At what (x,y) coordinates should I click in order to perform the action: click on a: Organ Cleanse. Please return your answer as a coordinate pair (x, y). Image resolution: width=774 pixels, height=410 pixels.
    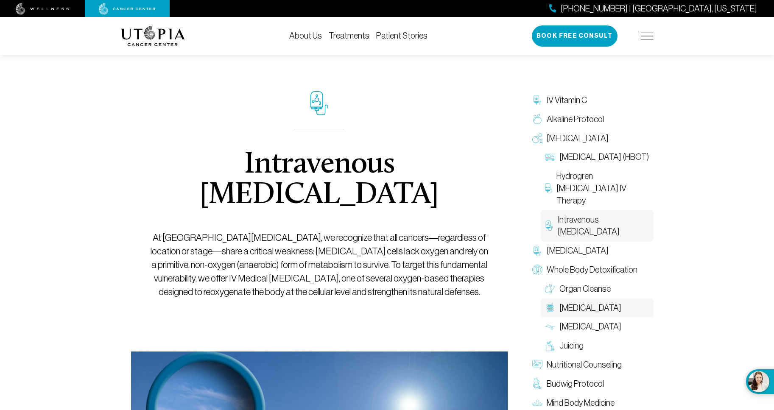
    Looking at the image, I should click on (597, 289).